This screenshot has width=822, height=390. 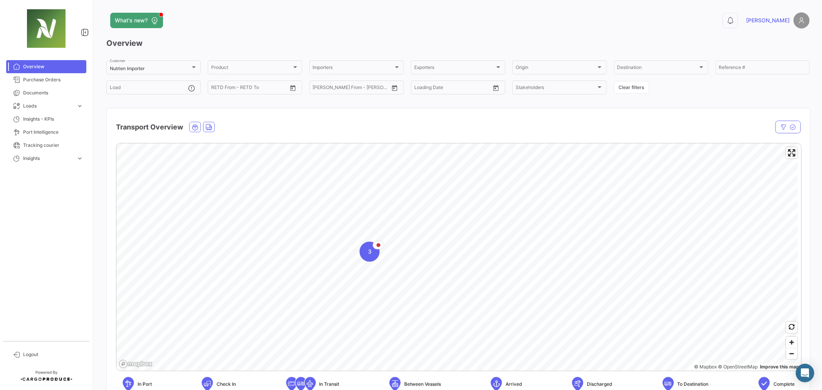 I want to click on span: Documents, so click(x=53, y=93).